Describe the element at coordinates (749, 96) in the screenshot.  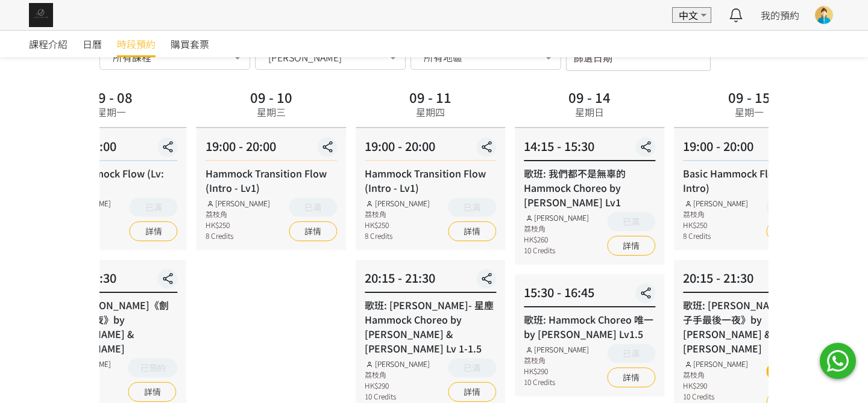
I see `div: 09 - 15` at that location.